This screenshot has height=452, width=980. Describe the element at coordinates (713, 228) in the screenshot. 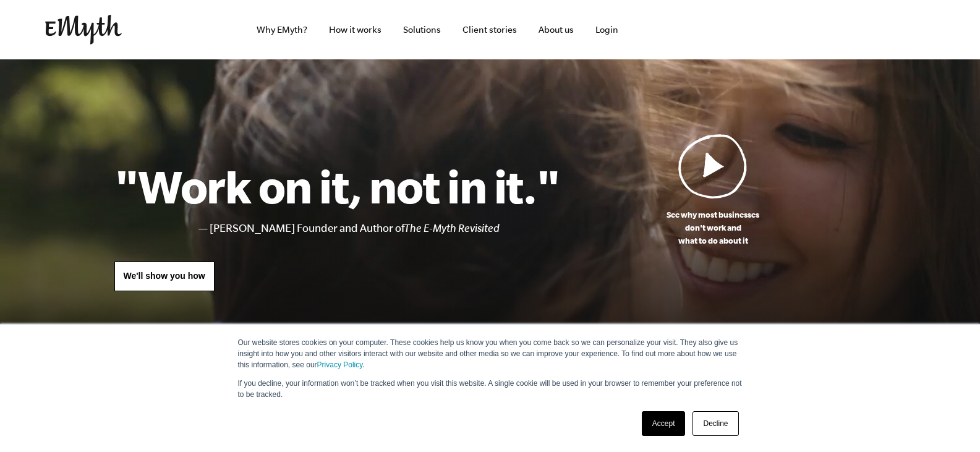

I see `p: See why most businesses don't work and what to do about it` at that location.